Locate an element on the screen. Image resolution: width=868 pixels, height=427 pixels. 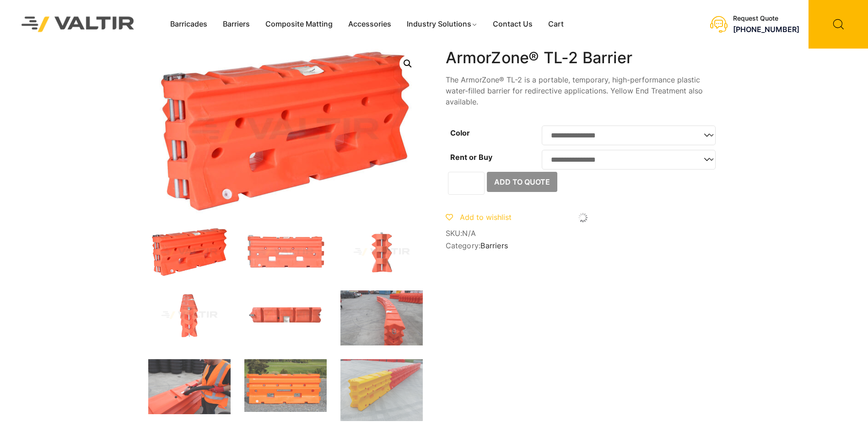
img: CIMG8790-2-scaled-1.jpg is located at coordinates (382, 389).